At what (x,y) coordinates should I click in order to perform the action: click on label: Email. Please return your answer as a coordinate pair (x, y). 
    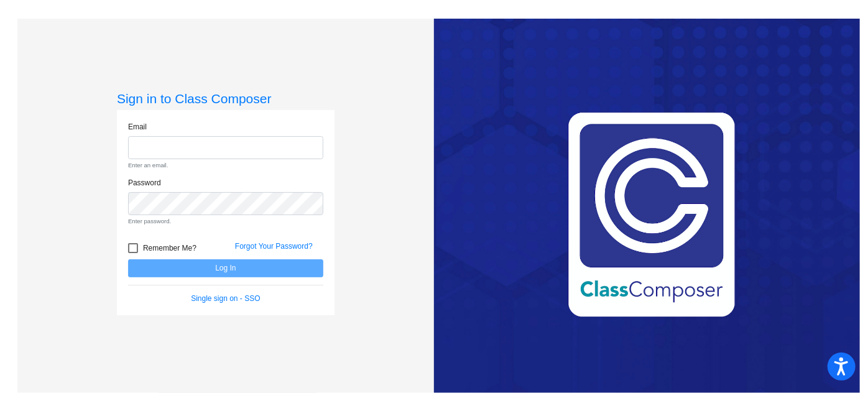
    Looking at the image, I should click on (137, 127).